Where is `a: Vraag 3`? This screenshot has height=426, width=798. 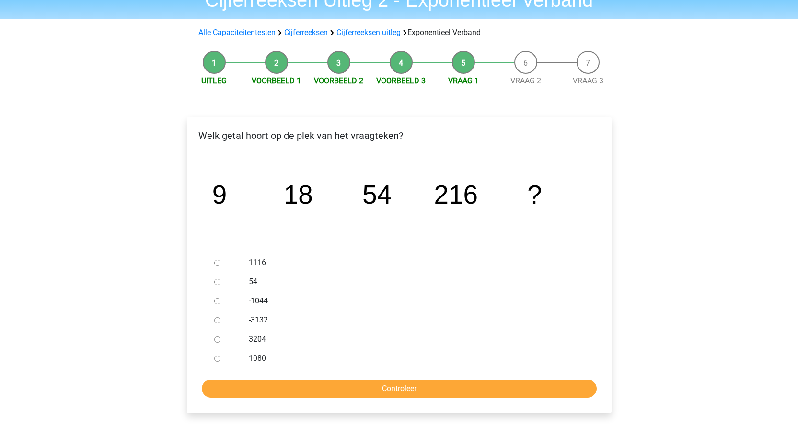 a: Vraag 3 is located at coordinates (588, 80).